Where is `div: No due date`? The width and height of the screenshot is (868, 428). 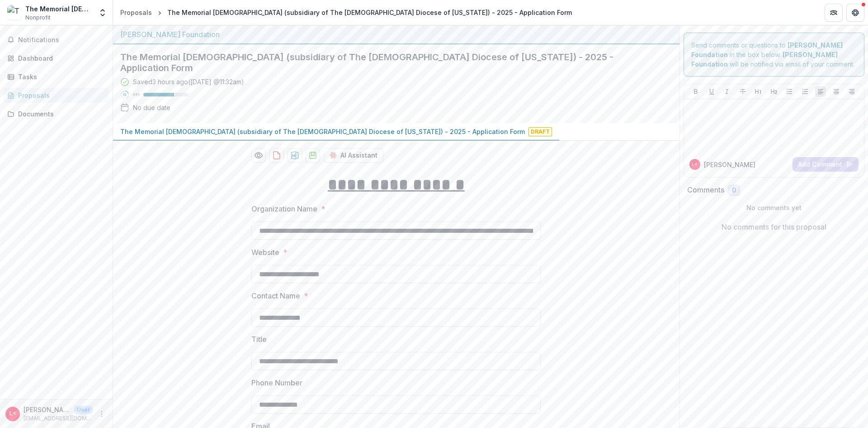 div: No due date is located at coordinates (151, 107).